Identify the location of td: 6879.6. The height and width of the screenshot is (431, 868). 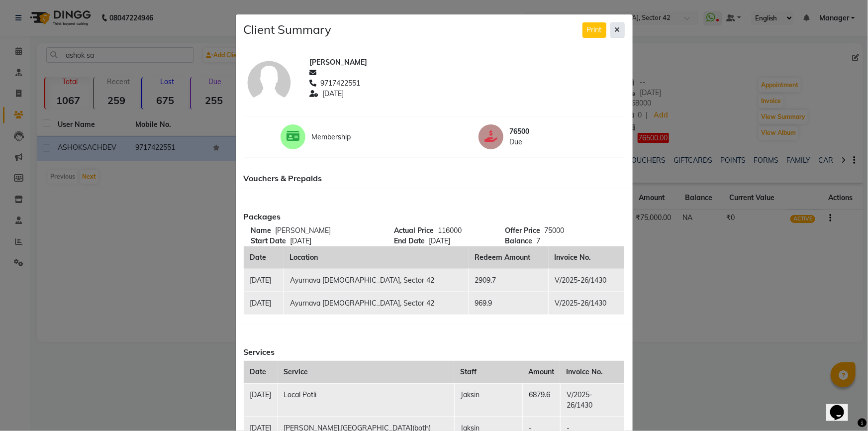
(542, 399).